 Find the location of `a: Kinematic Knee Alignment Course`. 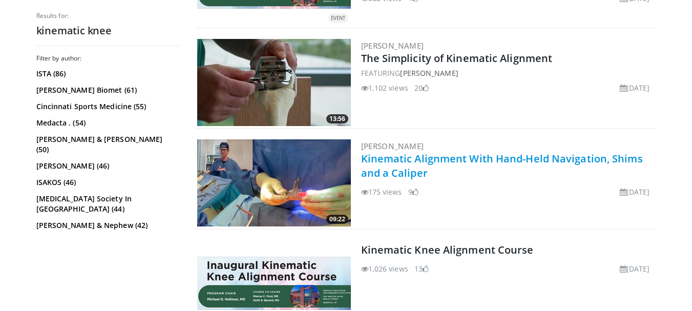

a: Kinematic Knee Alignment Course is located at coordinates (447, 250).